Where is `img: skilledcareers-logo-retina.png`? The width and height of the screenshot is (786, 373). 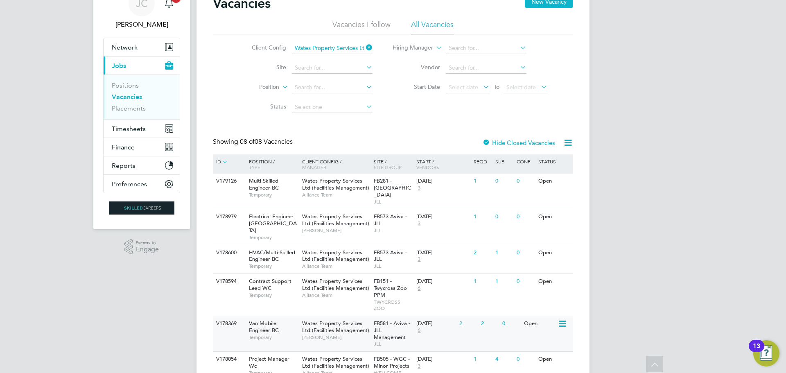
img: skilledcareers-logo-retina.png is located at coordinates (142, 208).